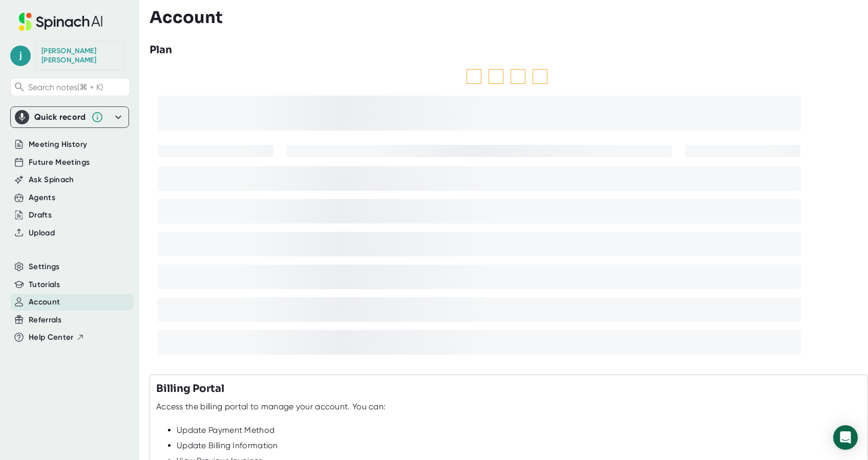 The width and height of the screenshot is (868, 460). I want to click on span: Referrals, so click(45, 320).